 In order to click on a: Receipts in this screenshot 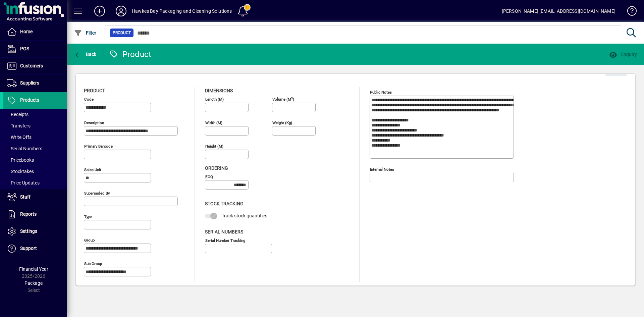, I will do `click(35, 114)`.